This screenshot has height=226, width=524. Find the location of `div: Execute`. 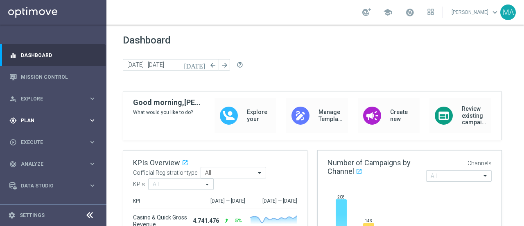

div: Execute is located at coordinates (49, 142).